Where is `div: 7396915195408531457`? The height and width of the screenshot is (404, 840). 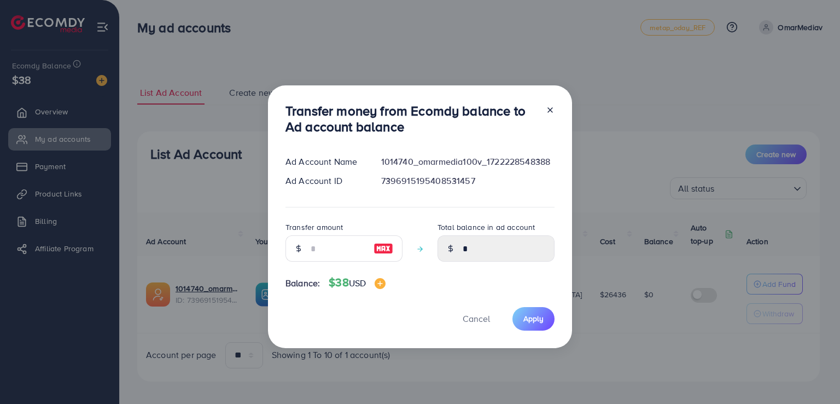 div: 7396915195408531457 is located at coordinates (468, 181).